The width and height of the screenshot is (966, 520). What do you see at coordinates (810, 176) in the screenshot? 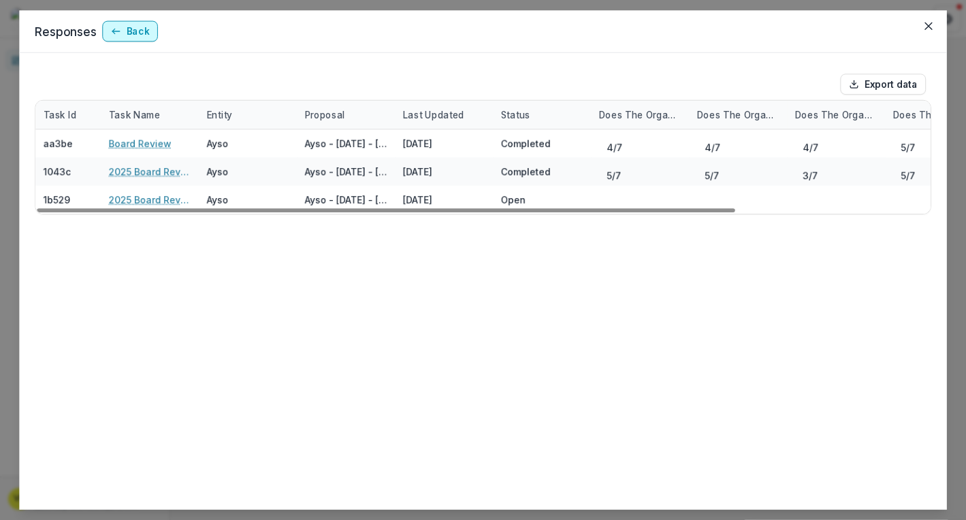
I see `p: 3 / 7` at bounding box center [810, 176].